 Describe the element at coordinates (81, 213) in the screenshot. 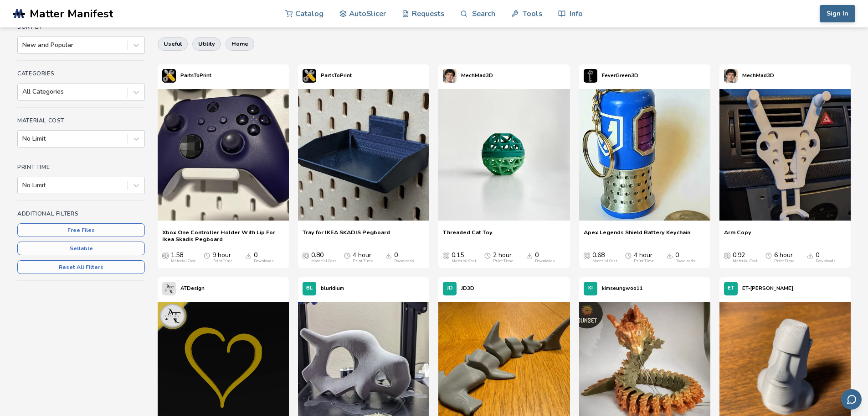

I see `h4: Additional Filters` at that location.